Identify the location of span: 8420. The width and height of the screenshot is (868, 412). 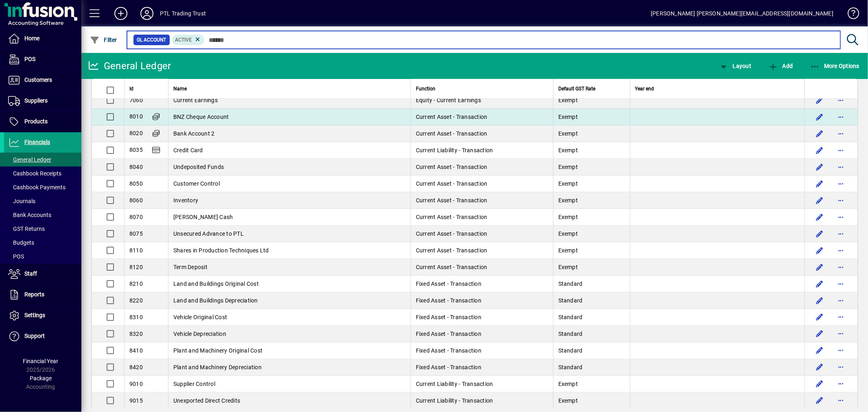
(136, 367).